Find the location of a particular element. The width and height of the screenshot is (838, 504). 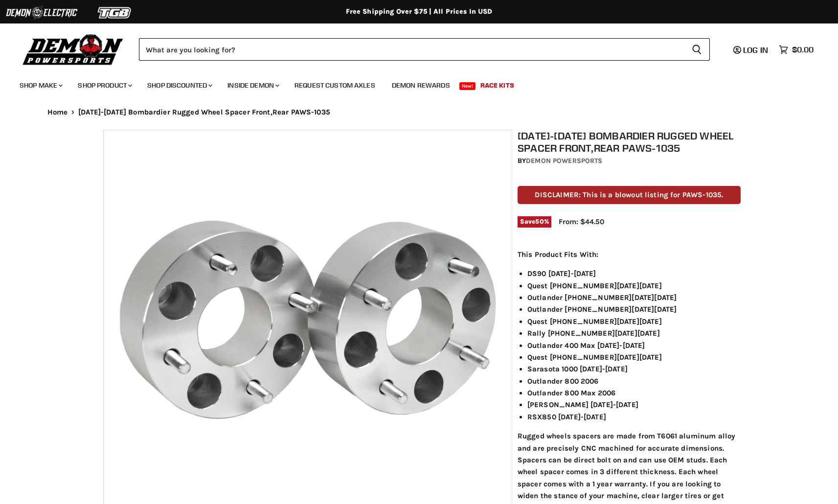

a: Race Kits is located at coordinates (497, 86).